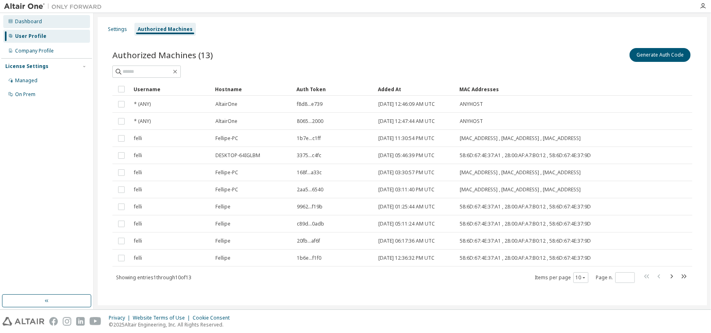 The height and width of the screenshot is (333, 711). Describe the element at coordinates (95, 321) in the screenshot. I see `img: youtube.svg` at that location.